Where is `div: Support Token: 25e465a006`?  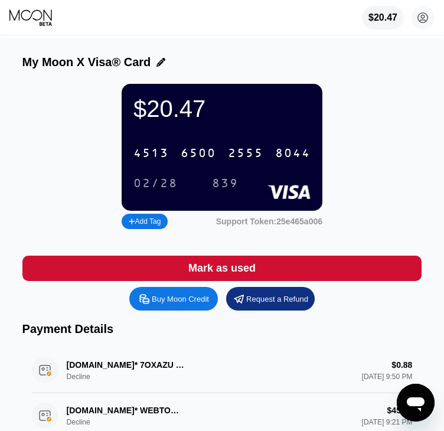 div: Support Token: 25e465a006 is located at coordinates (269, 221).